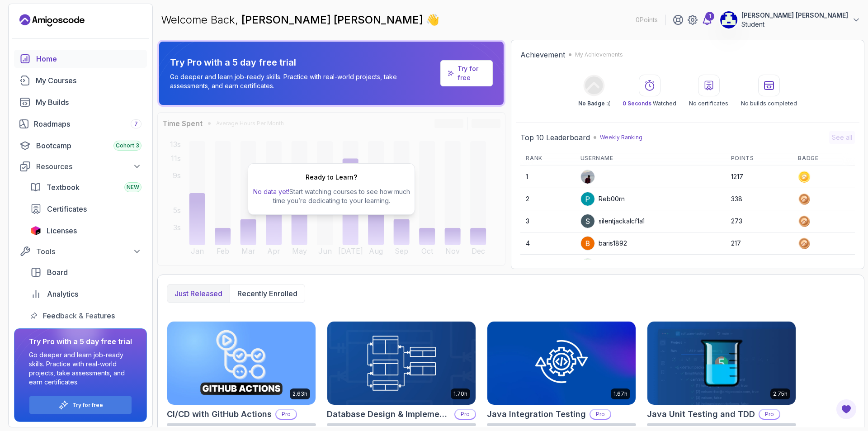  Describe the element at coordinates (63, 187) in the screenshot. I see `span: Textbook` at that location.